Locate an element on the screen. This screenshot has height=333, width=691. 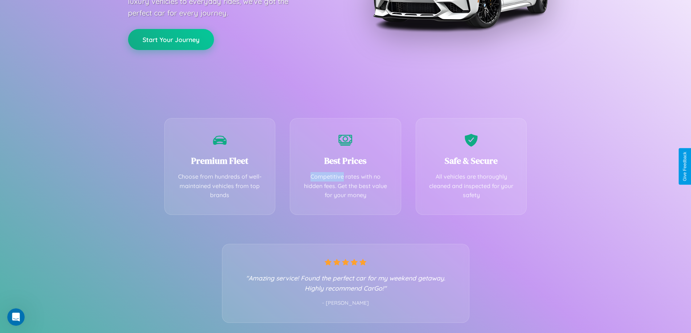
p: Competitive rates with no hidden fees. Get the best value for your money is located at coordinates (345, 186).